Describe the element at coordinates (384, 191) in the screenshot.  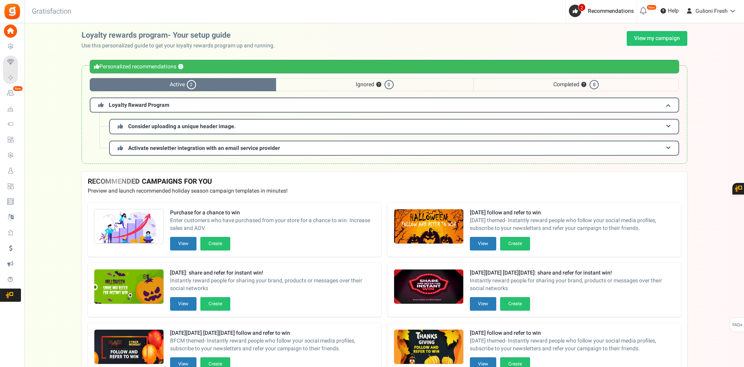
I see `p: Preview and launch recommended holiday season campaign templates in minutes!` at that location.